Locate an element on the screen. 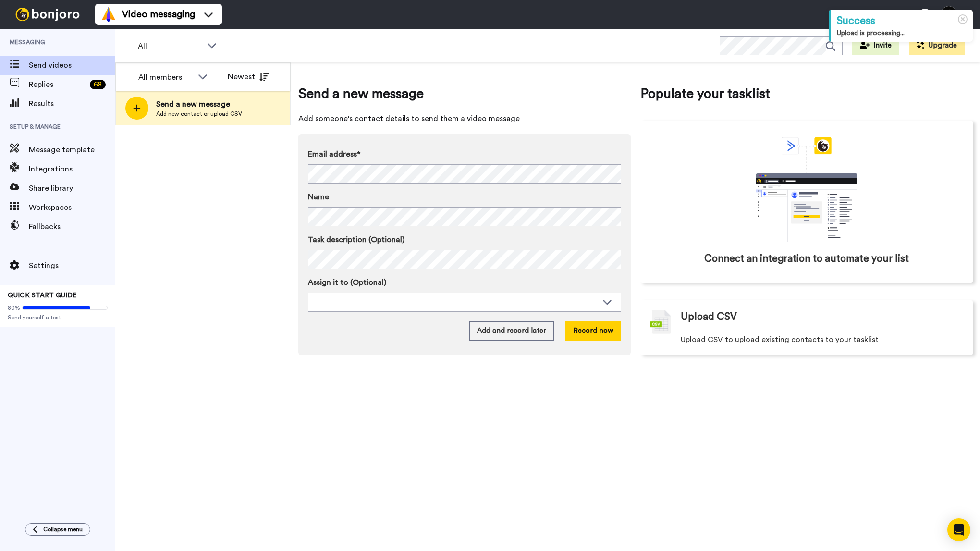  span: Send videos is located at coordinates (72, 65).